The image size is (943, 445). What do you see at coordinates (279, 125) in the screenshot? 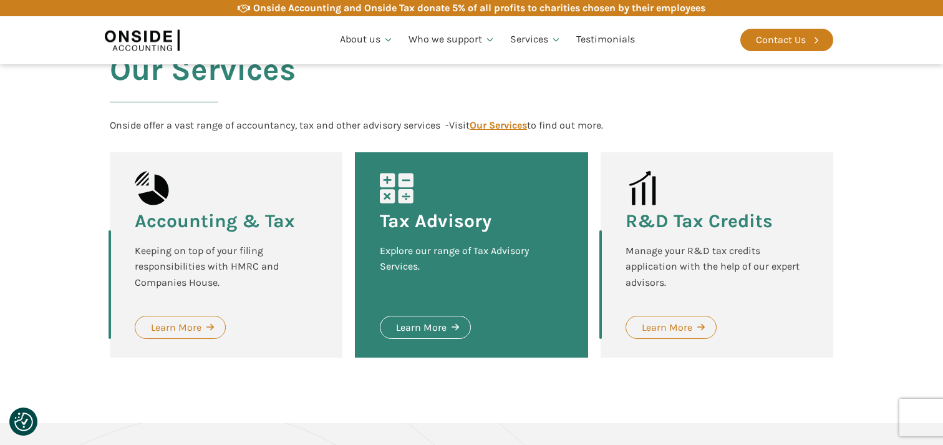
I see `div: Onside offer a vast range of accountancy, tax and other advisory services -` at bounding box center [279, 125].